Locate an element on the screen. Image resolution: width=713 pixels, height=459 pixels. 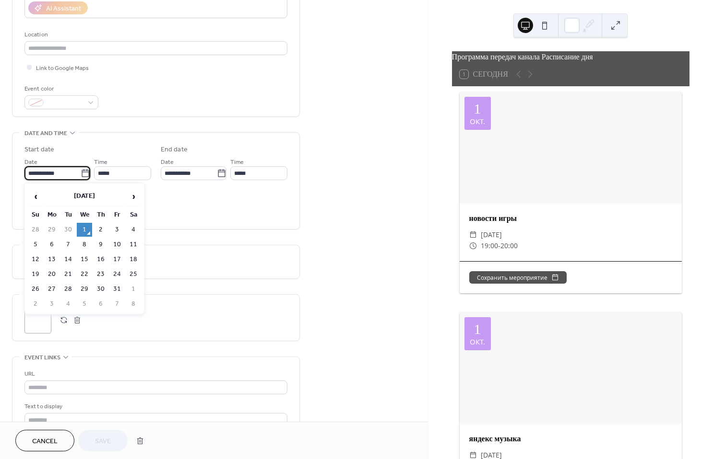
div: URL is located at coordinates (155, 374).